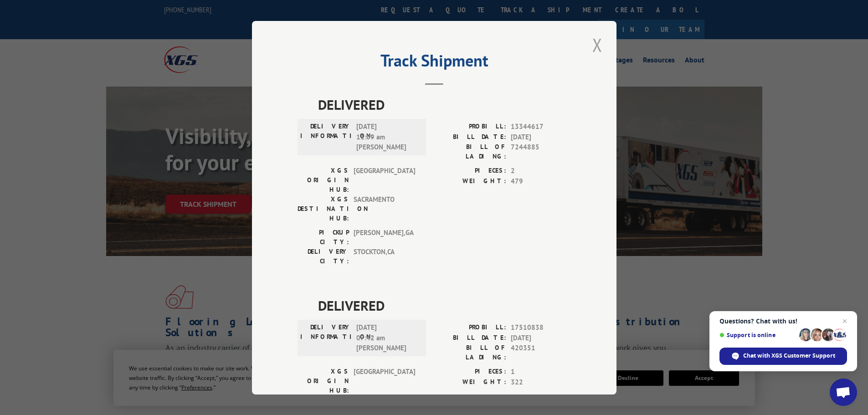  What do you see at coordinates (540, 353) in the screenshot?
I see `span: 420351` at bounding box center [540, 353].